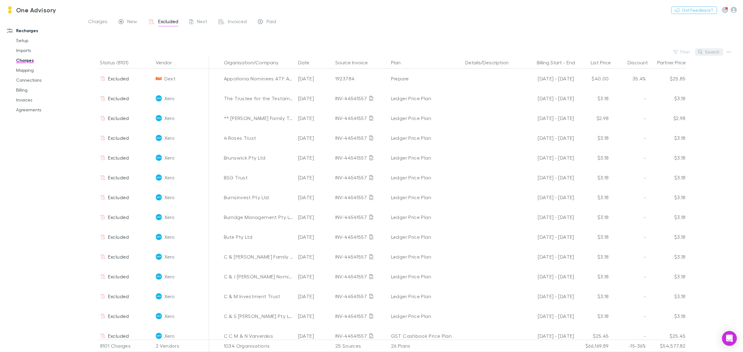  I want to click on a: Imports, so click(49, 50).